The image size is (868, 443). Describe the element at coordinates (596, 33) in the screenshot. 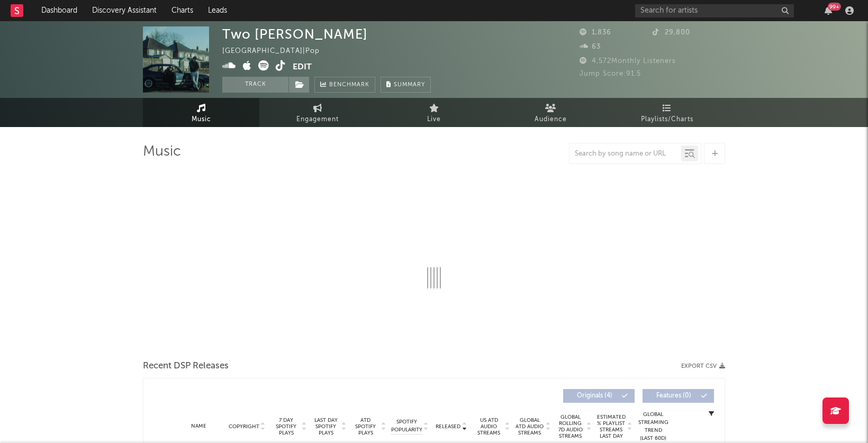

I see `span: 1,836` at that location.